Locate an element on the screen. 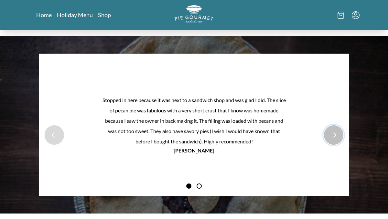 The height and width of the screenshot is (219, 388). button: Next Product Image is located at coordinates (334, 135).